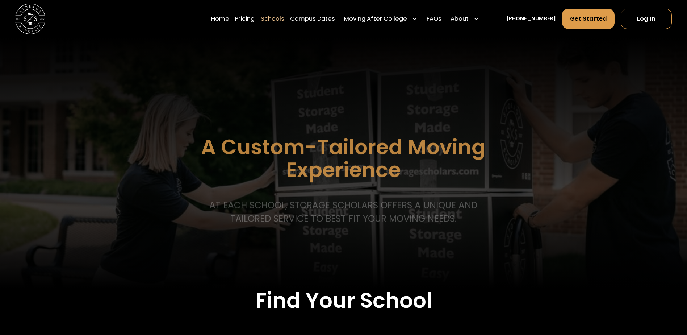 This screenshot has width=687, height=335. What do you see at coordinates (434, 19) in the screenshot?
I see `a: FAQs` at bounding box center [434, 19].